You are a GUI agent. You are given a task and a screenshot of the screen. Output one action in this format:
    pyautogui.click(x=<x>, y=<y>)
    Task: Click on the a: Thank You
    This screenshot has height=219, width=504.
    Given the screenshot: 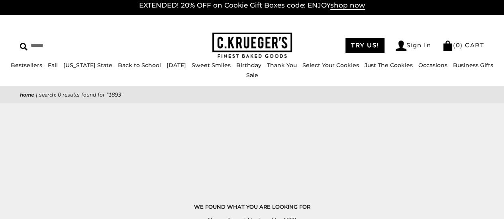 What is the action you would take?
    pyautogui.click(x=281, y=65)
    